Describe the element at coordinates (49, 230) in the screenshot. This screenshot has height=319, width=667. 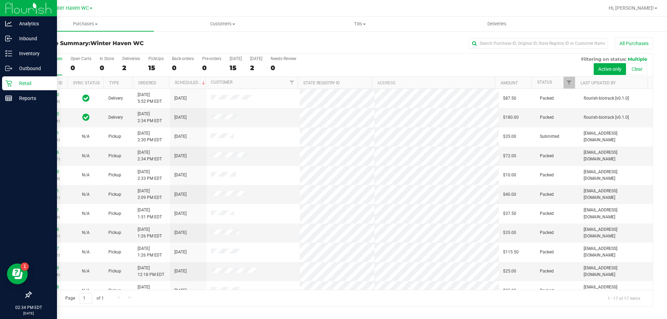
I see `a: 11828898` at that location.